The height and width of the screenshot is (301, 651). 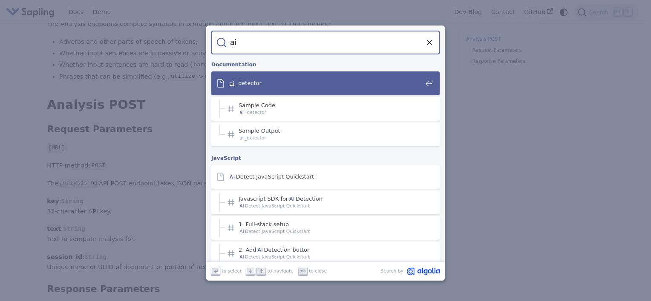 I want to click on a: Sample Code​ai_detector, so click(x=325, y=109).